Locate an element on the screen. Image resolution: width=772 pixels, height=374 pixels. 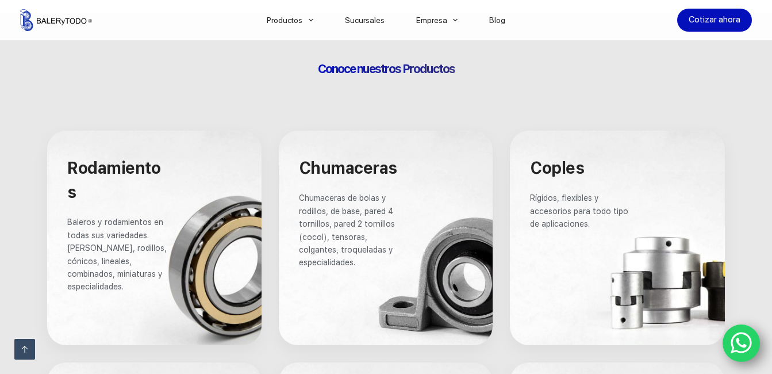
span: Chumaceras is located at coordinates (348, 168).